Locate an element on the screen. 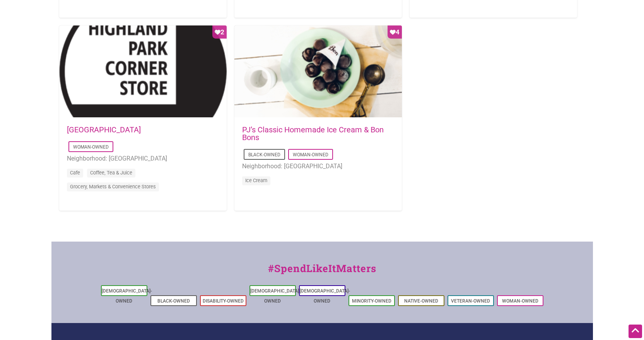  a: Veteran-Owned is located at coordinates (470, 302).